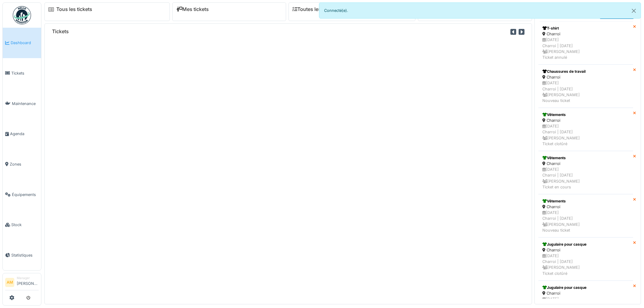  I want to click on span: Statistiques, so click(25, 255).